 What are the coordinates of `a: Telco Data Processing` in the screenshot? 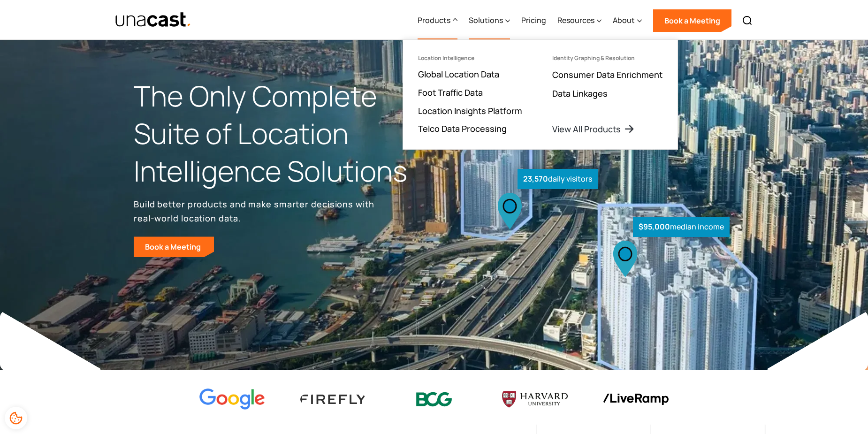 It's located at (462, 129).